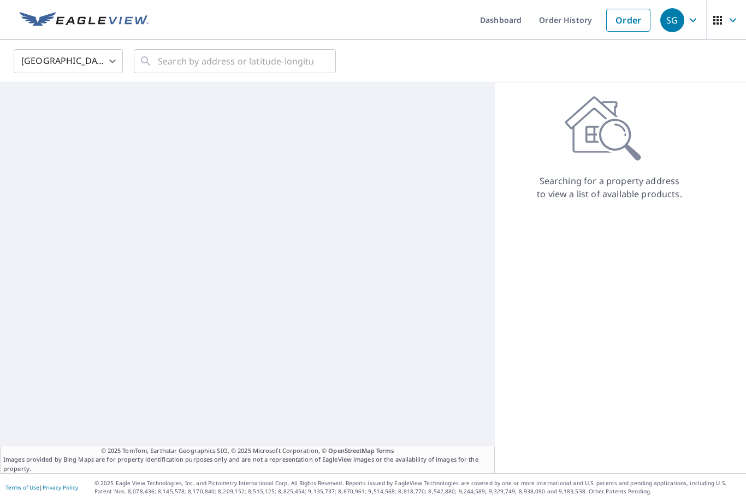 The height and width of the screenshot is (501, 746). Describe the element at coordinates (84, 20) in the screenshot. I see `img: EV Logo` at that location.